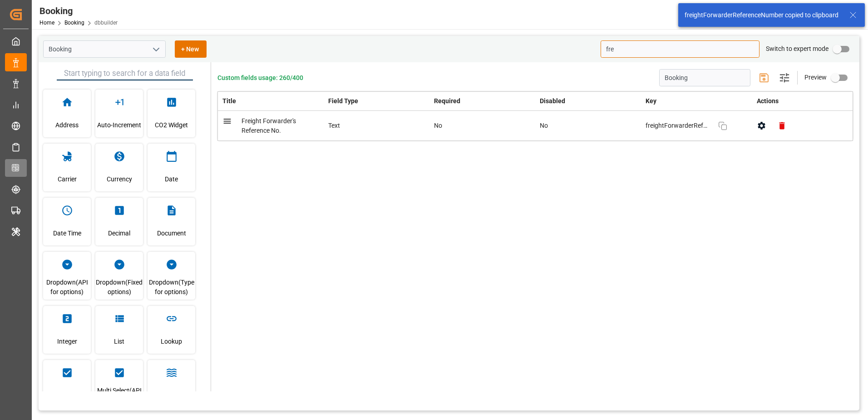  What do you see at coordinates (376, 125) in the screenshot?
I see `div: Text` at bounding box center [376, 125].